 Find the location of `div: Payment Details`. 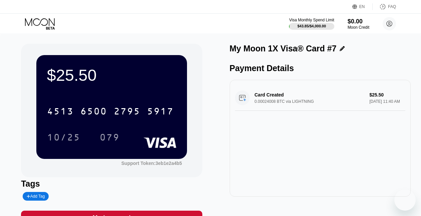

div: Payment Details is located at coordinates (320, 68).